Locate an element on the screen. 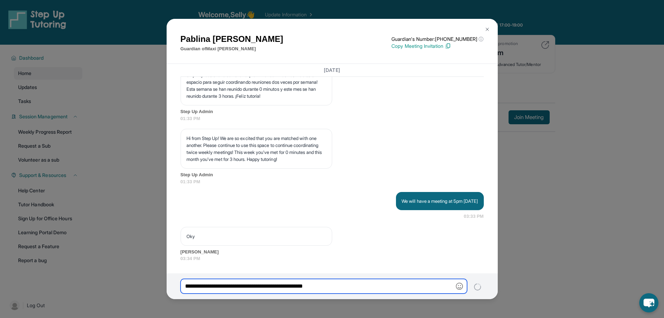 The width and height of the screenshot is (664, 318). p: ¡Hola de Step Up! Estamos muy emocionados de que estén emparejados el uno con el otro. ¡Por favor... is located at coordinates (256, 82).